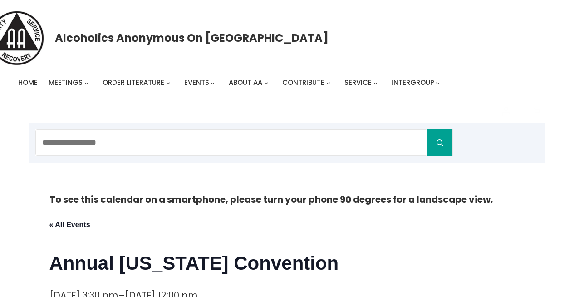 This screenshot has width=574, height=297. Describe the element at coordinates (413, 83) in the screenshot. I see `a: Intergroup` at that location.